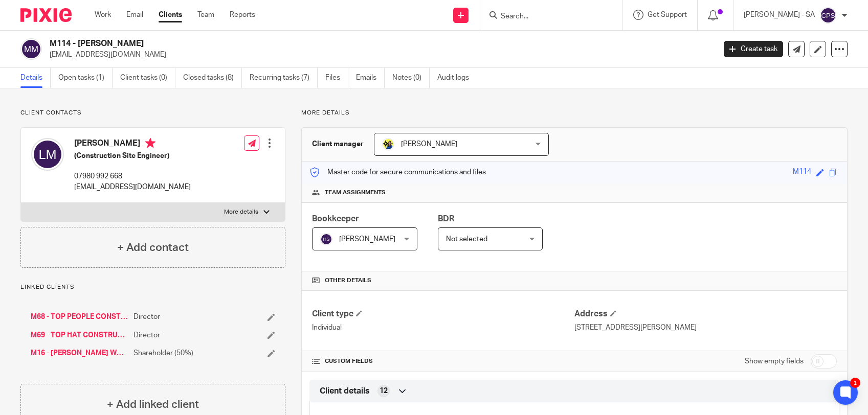  What do you see at coordinates (153, 113) in the screenshot?
I see `p: Client contacts` at bounding box center [153, 113].